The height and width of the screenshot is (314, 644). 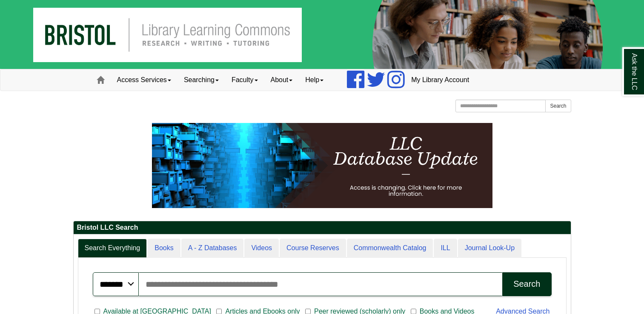 I want to click on div: Search, so click(x=527, y=284).